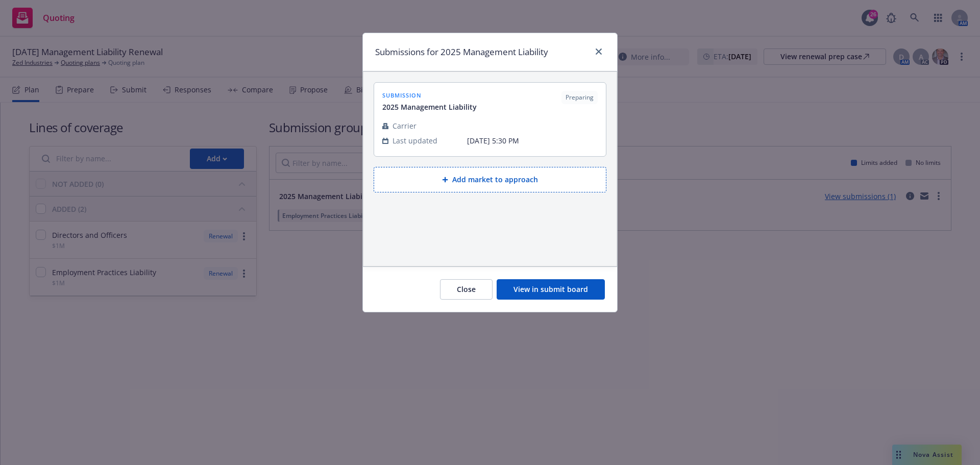 This screenshot has width=980, height=465. What do you see at coordinates (405, 126) in the screenshot?
I see `span: Carrier` at bounding box center [405, 126].